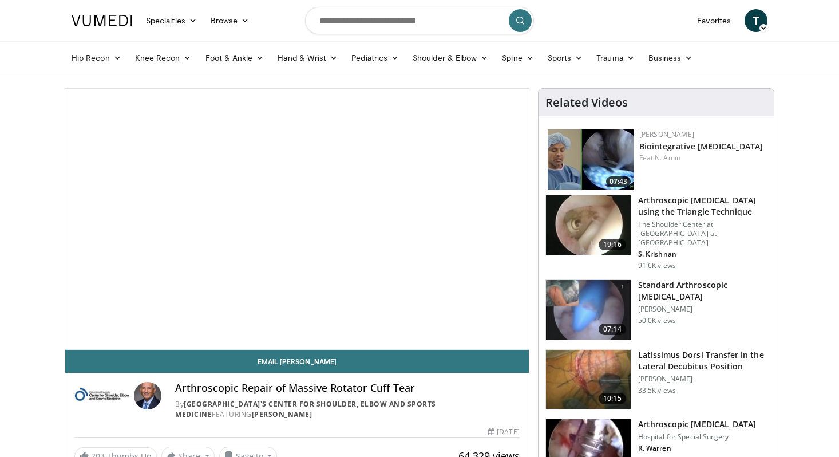 This screenshot has width=839, height=457. Describe the element at coordinates (171, 21) in the screenshot. I see `a: Specialties` at that location.